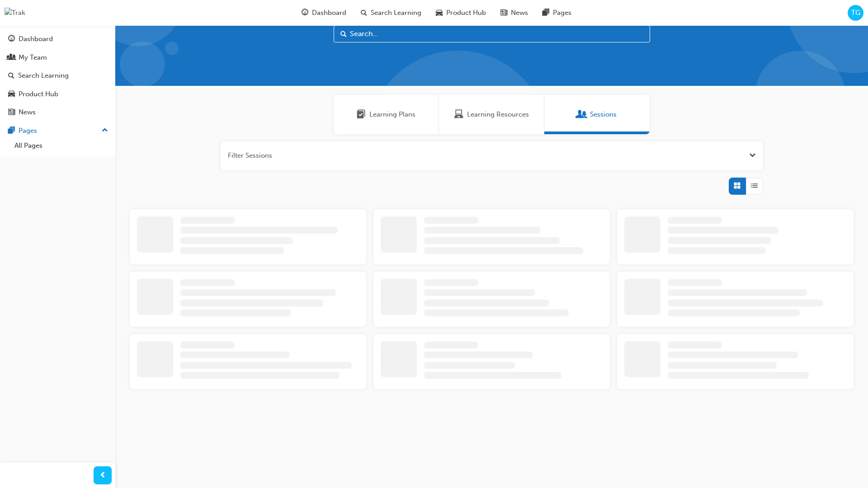  What do you see at coordinates (103, 476) in the screenshot?
I see `span: prev-icon` at bounding box center [103, 476].